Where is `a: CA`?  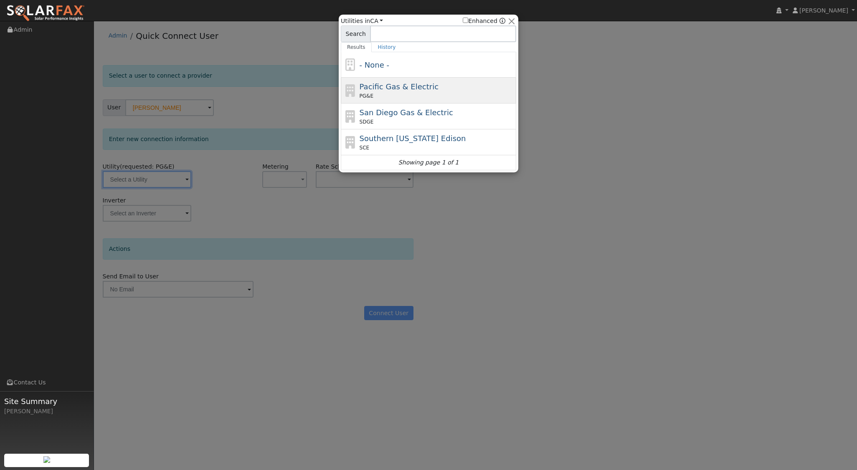
a: CA is located at coordinates (376, 21).